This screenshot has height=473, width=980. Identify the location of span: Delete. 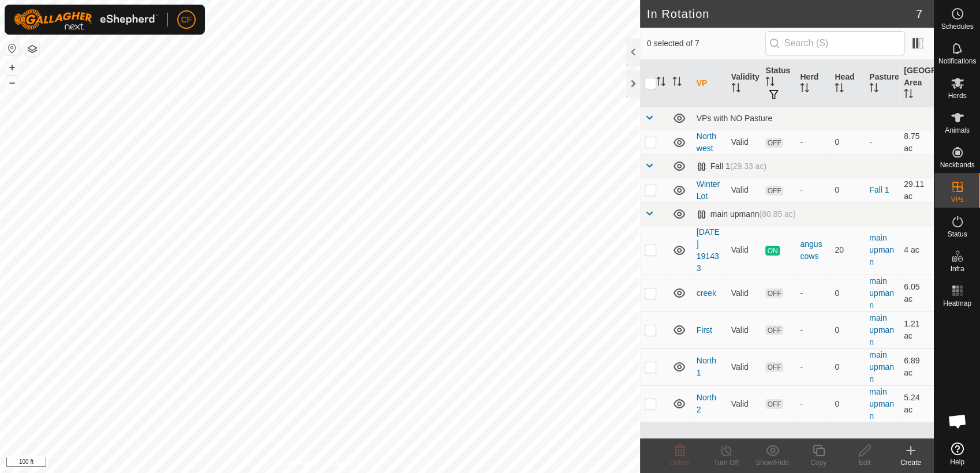
(680, 463).